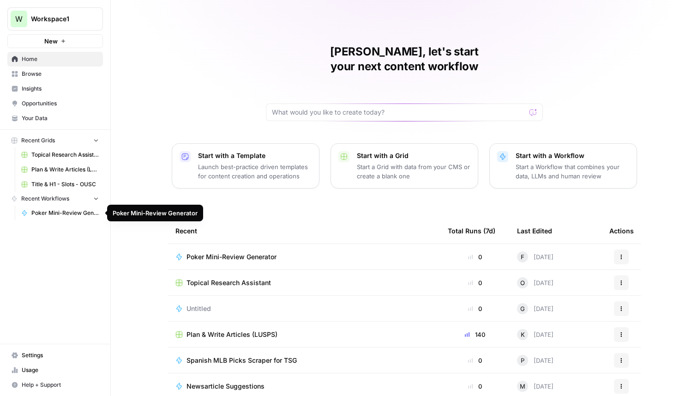  Describe the element at coordinates (60, 103) in the screenshot. I see `span: Opportunities` at that location.